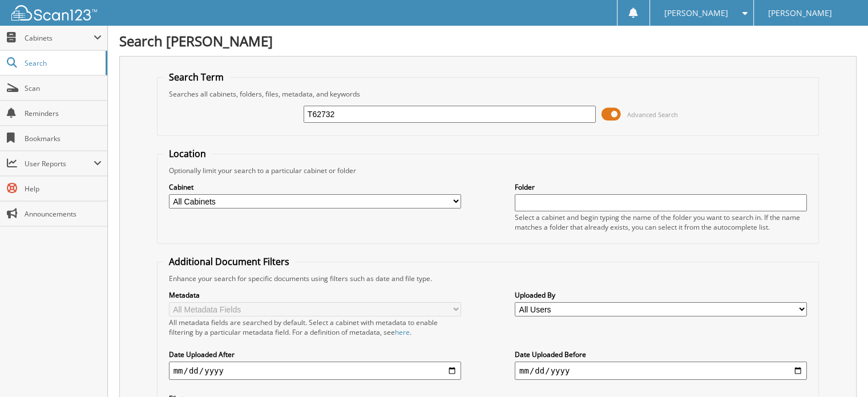  I want to click on span: Bookmarks, so click(63, 139).